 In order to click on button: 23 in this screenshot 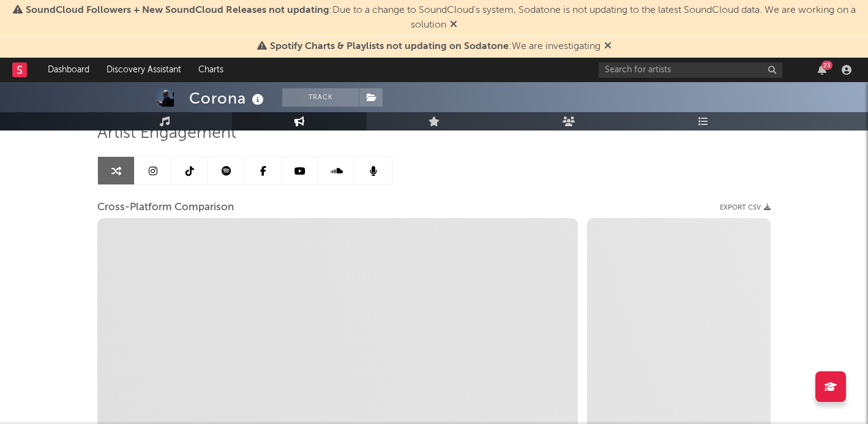, I will do `click(822, 69)`.